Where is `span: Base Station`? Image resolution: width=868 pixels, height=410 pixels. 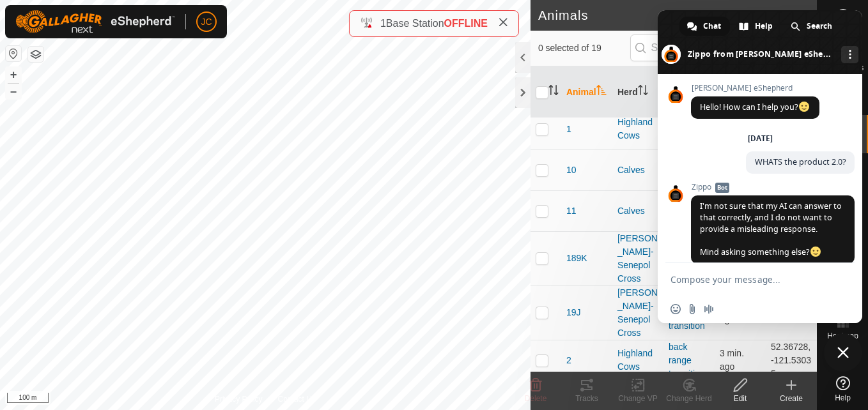
span: Base Station is located at coordinates (415, 23).